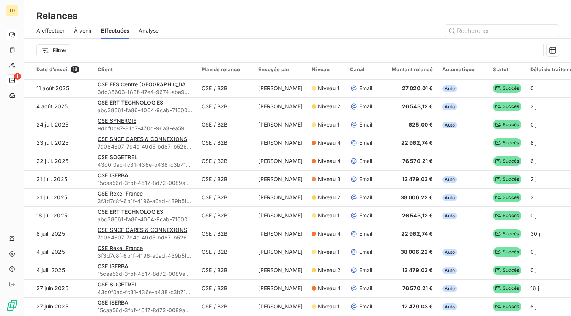  Describe the element at coordinates (326, 69) in the screenshot. I see `div: Niveau` at that location.